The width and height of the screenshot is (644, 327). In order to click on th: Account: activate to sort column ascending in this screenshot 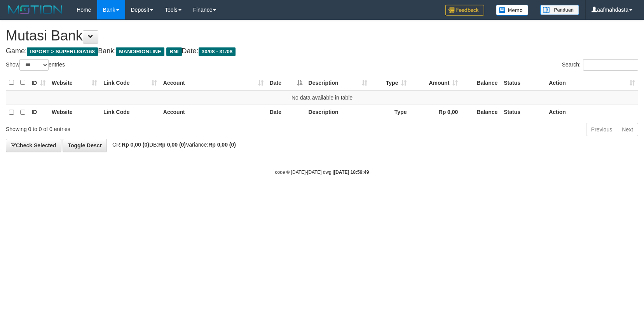, I will do `click(213, 82)`.